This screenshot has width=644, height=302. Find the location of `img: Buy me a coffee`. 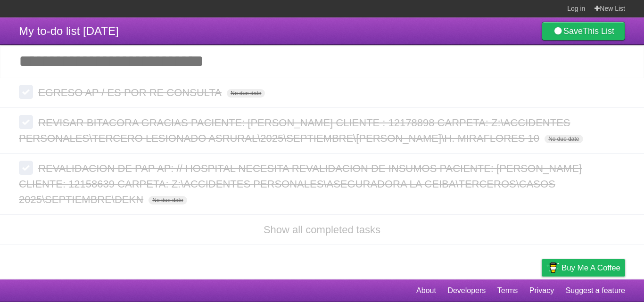

img: Buy me a coffee is located at coordinates (553, 267).